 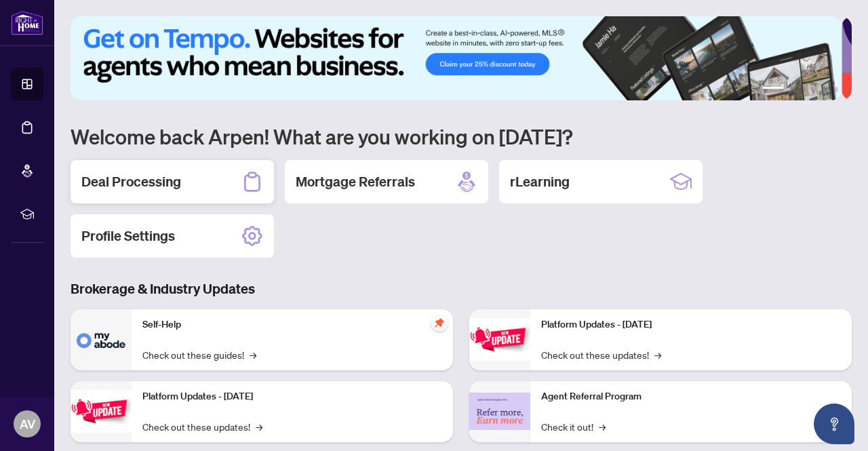 What do you see at coordinates (773, 89) in the screenshot?
I see `button: 1` at bounding box center [773, 89].